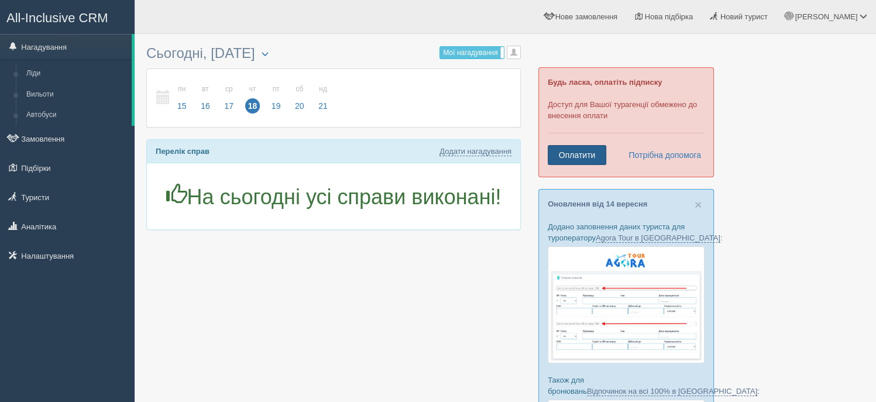 This screenshot has width=876, height=402. I want to click on p: Додано заповнення даних туриста для туроператору :, so click(626, 232).